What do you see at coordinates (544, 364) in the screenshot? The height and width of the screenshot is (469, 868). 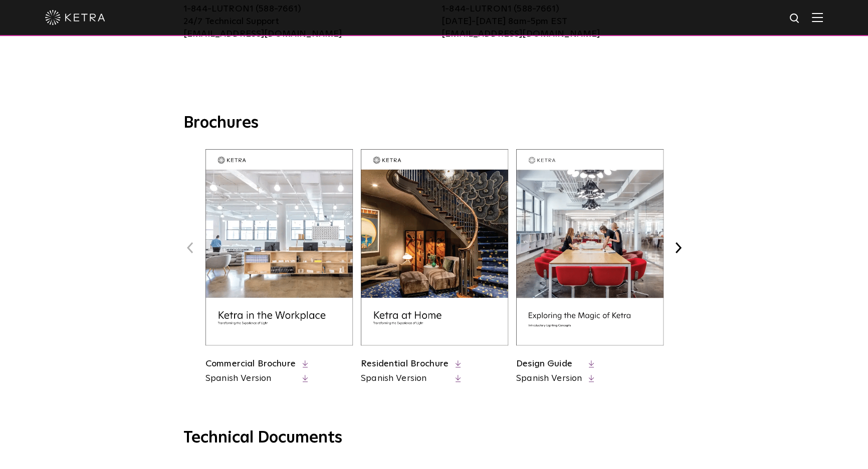 I see `a: Design Guide` at bounding box center [544, 364].